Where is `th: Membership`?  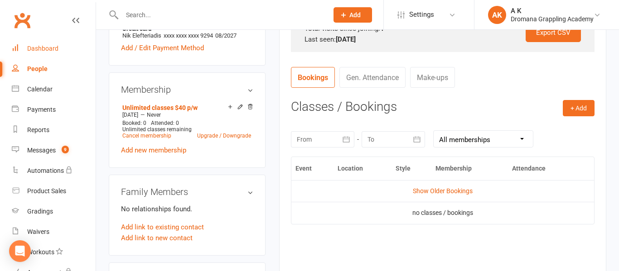
th: Membership is located at coordinates (469, 168).